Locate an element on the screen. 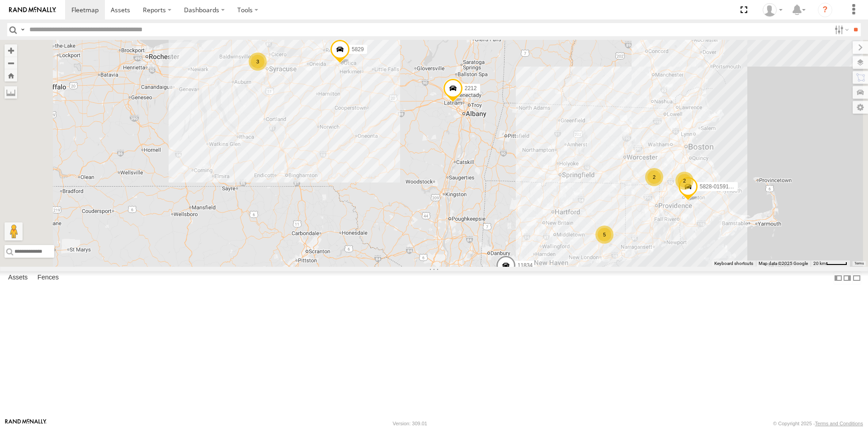  label: Search Query is located at coordinates (23, 30).